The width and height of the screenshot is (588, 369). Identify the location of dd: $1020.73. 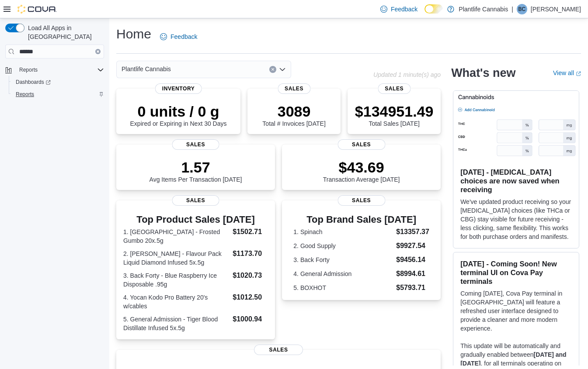
(250, 275).